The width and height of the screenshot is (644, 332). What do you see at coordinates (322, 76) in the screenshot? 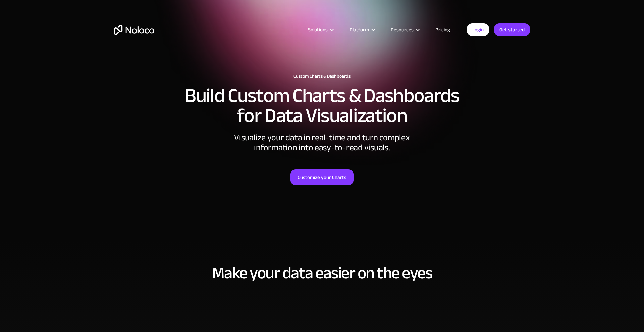
I see `h1: Custom Charts & Dashboards` at bounding box center [322, 76].